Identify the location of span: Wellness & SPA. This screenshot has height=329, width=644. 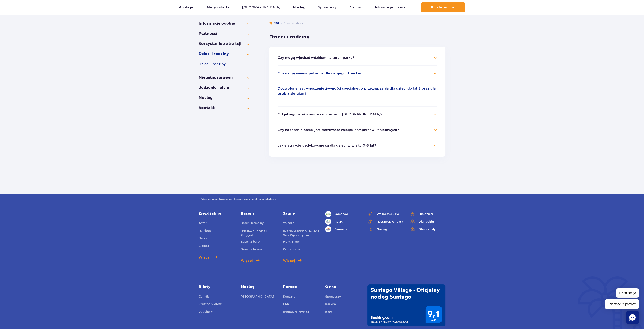
(388, 214).